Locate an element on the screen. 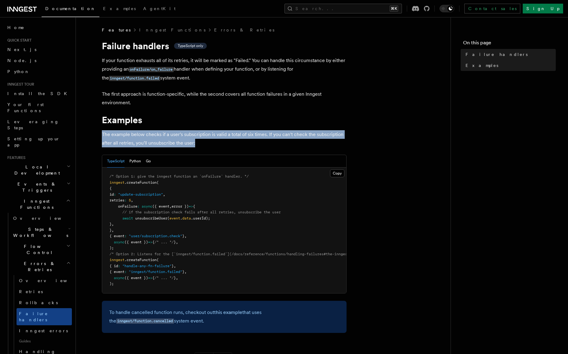 The width and height of the screenshot is (568, 354). button: Python is located at coordinates (135, 161).